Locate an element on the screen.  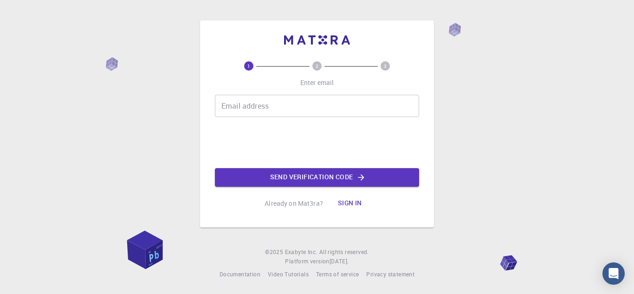
button: Sign in is located at coordinates (350, 203).